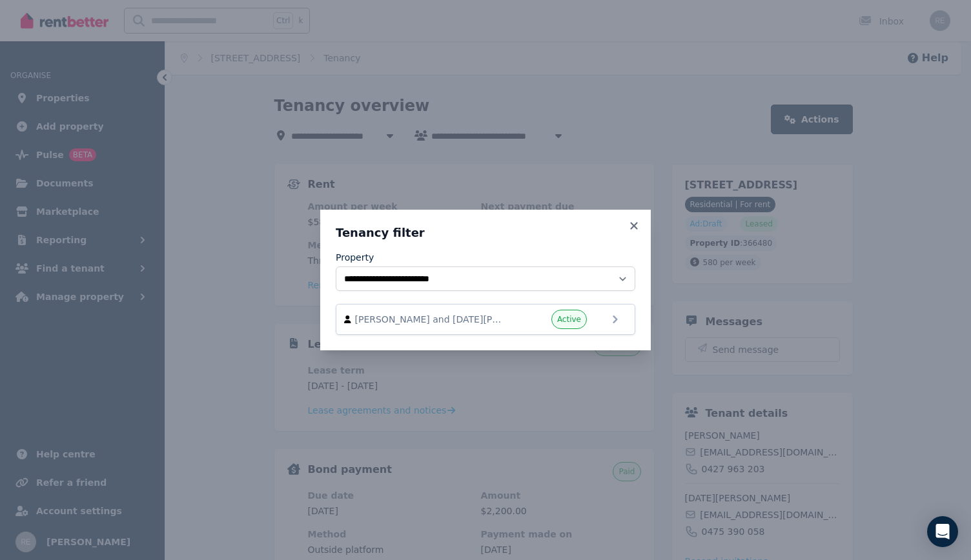 Image resolution: width=971 pixels, height=560 pixels. I want to click on label: Property, so click(355, 257).